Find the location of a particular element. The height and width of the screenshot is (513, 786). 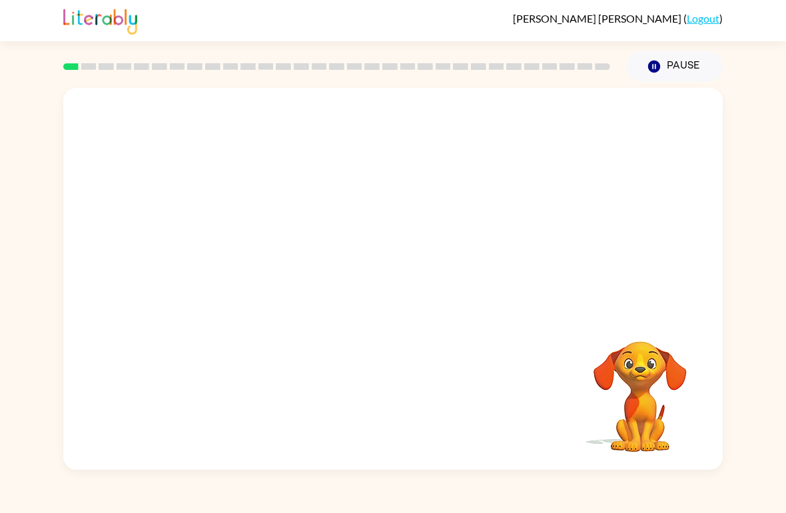

a: Logout is located at coordinates (702, 18).